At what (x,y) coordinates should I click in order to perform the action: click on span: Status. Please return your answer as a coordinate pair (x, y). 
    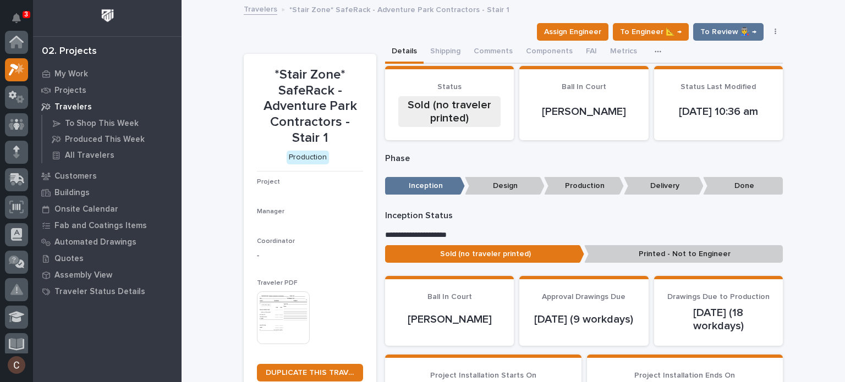
    Looking at the image, I should click on (449, 87).